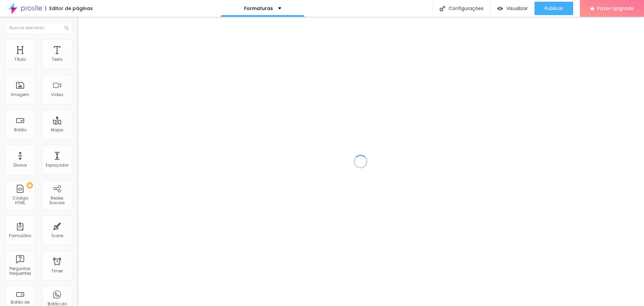  What do you see at coordinates (57, 236) in the screenshot?
I see `div: Ícone` at bounding box center [57, 236].